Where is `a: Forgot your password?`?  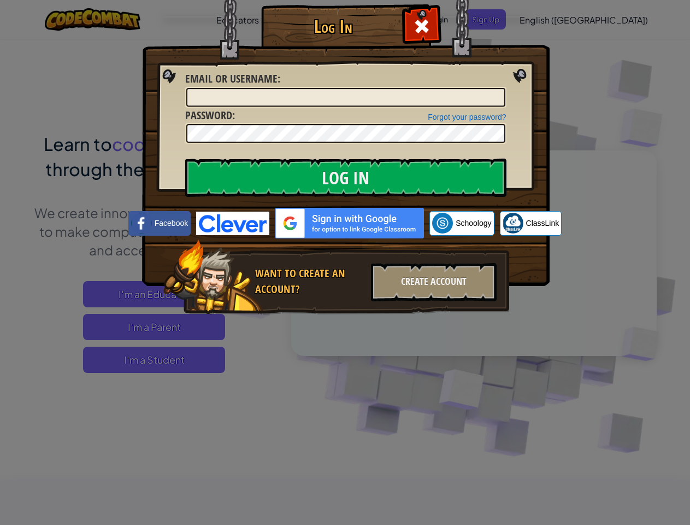 a: Forgot your password? is located at coordinates (467, 117).